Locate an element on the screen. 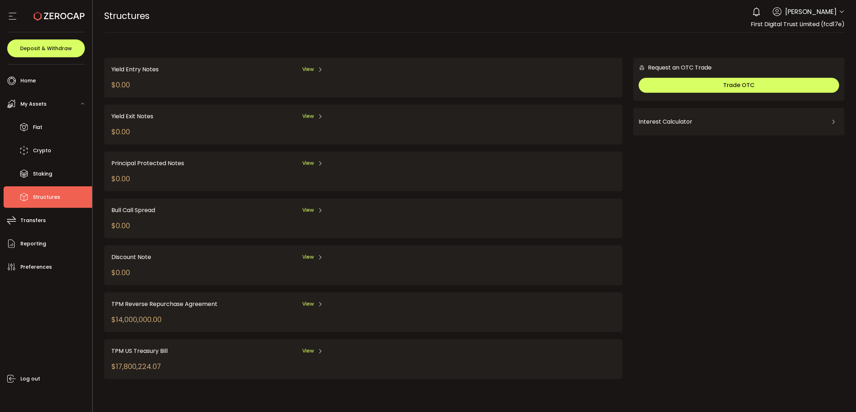  button: Trade OTC is located at coordinates (739, 85).